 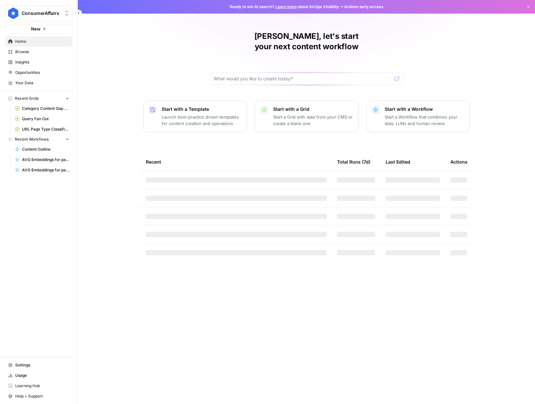 I want to click on p: Start a Workflow that combines your data, LLMs and human review, so click(x=425, y=120).